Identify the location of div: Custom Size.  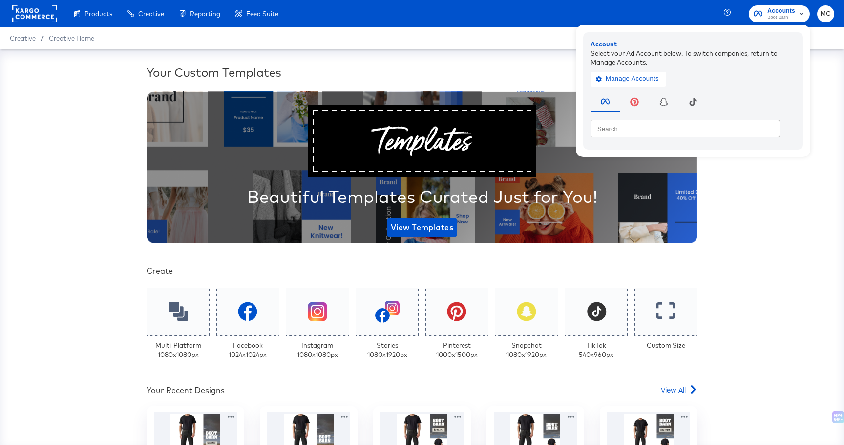
(666, 345).